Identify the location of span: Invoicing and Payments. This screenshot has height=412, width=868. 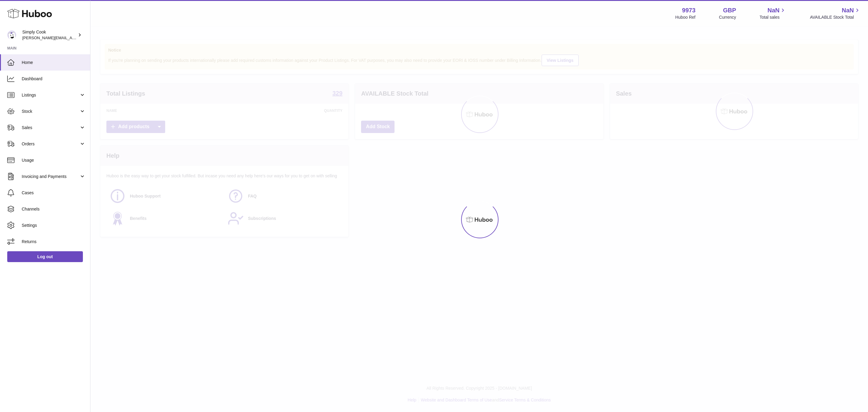
(50, 176).